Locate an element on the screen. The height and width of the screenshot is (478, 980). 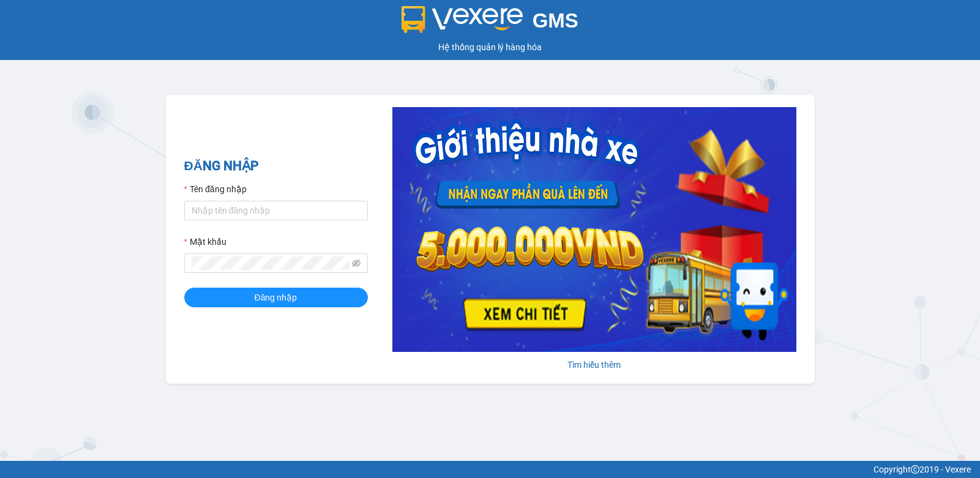
img: logo 2 is located at coordinates (463, 19).